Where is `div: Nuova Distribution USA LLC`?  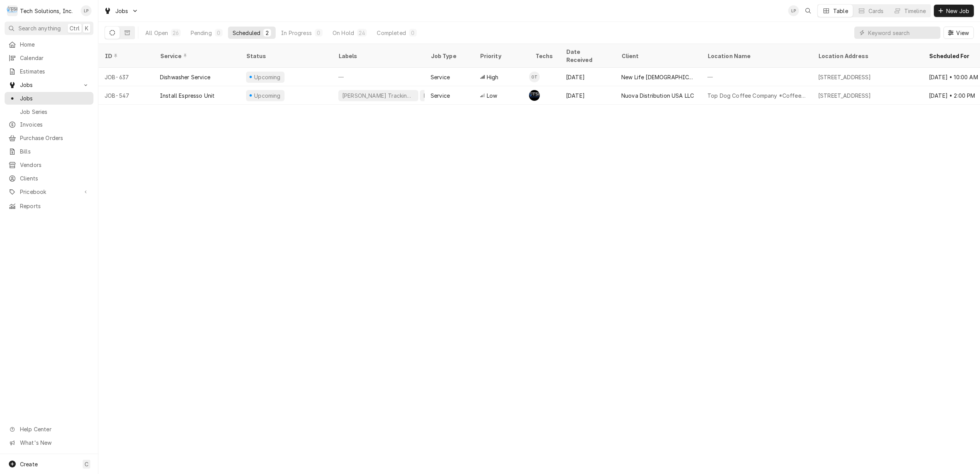 div: Nuova Distribution USA LLC is located at coordinates (658, 96).